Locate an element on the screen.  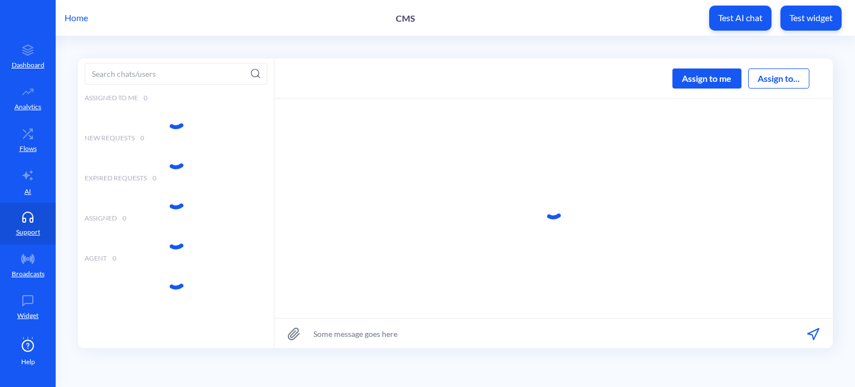
p: Analytics is located at coordinates (28, 107).